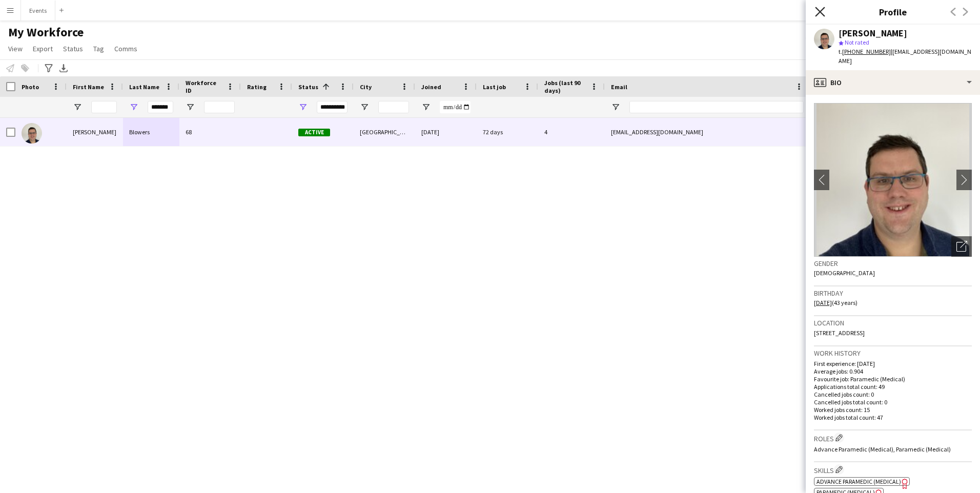  What do you see at coordinates (893, 410) in the screenshot?
I see `p: Worked jobs count: 15` at bounding box center [893, 410].